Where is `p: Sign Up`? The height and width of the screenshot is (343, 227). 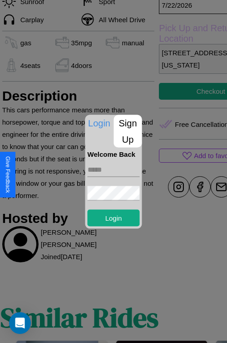 p: Sign Up is located at coordinates (128, 131).